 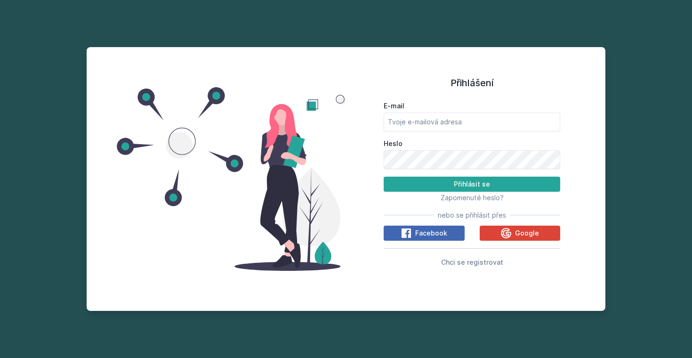 I want to click on label: Heslo, so click(x=472, y=144).